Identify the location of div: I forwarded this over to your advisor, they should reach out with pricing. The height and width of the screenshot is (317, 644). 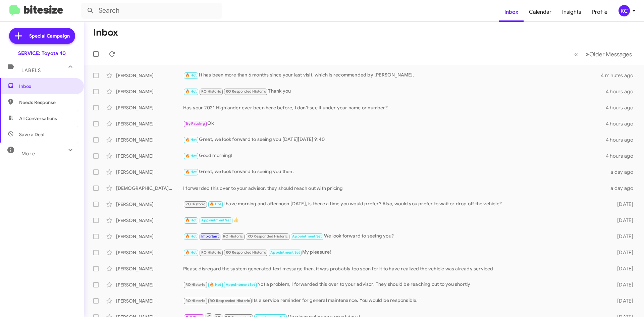
(395, 188).